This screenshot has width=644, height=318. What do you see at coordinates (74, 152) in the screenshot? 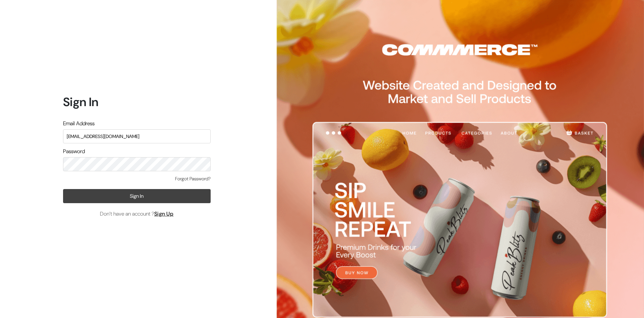
I see `label: Password` at bounding box center [74, 152].